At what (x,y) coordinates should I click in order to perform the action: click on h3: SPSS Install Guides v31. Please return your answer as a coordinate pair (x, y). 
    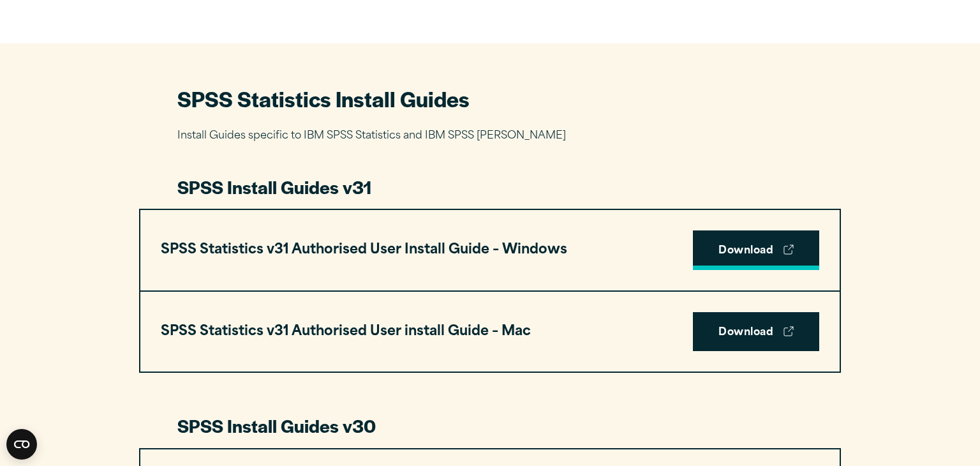
    Looking at the image, I should click on (490, 187).